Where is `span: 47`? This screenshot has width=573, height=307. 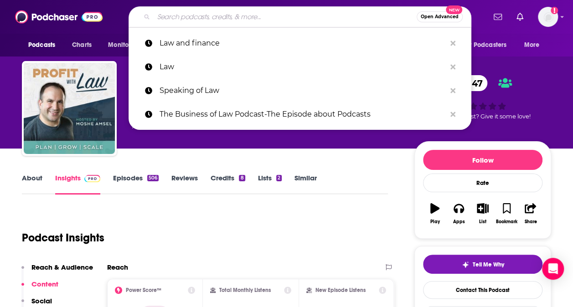
span: 47 is located at coordinates (475, 83).